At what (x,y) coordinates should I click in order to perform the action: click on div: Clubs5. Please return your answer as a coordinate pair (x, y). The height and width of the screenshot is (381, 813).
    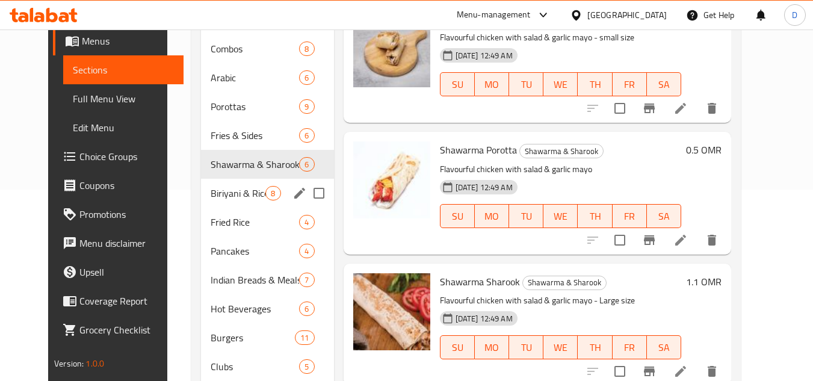
    Looking at the image, I should click on (267, 367).